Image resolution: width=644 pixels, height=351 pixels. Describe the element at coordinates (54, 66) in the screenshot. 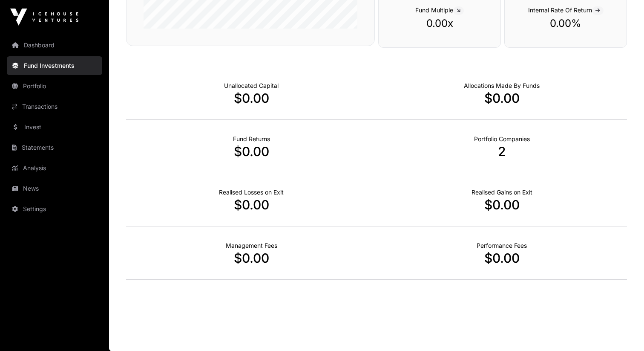

I see `a: Fund Investments` at that location.